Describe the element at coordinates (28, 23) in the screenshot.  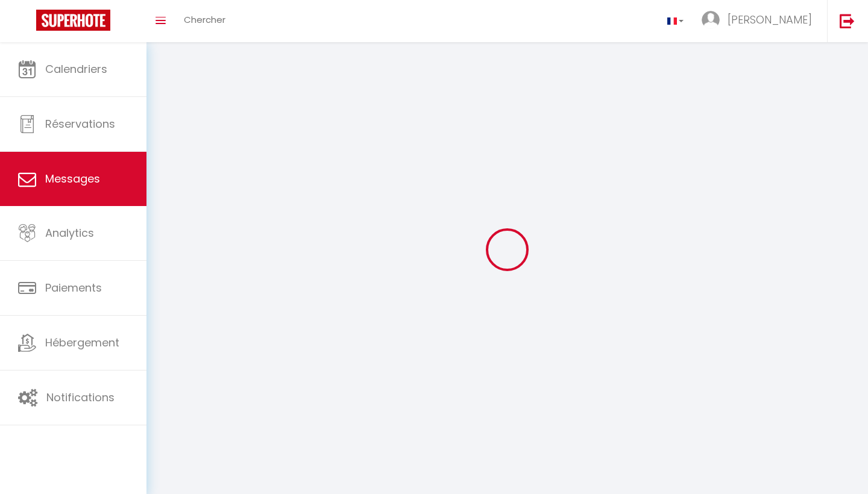
I see `button: Ouvrir le widget de chat LiveChat` at that location.